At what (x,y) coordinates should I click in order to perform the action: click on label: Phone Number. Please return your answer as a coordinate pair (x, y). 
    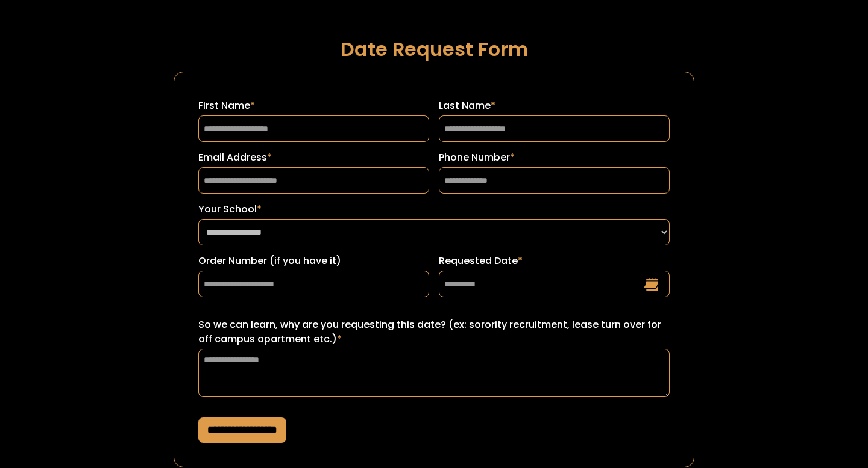
    Looking at the image, I should click on (554, 158).